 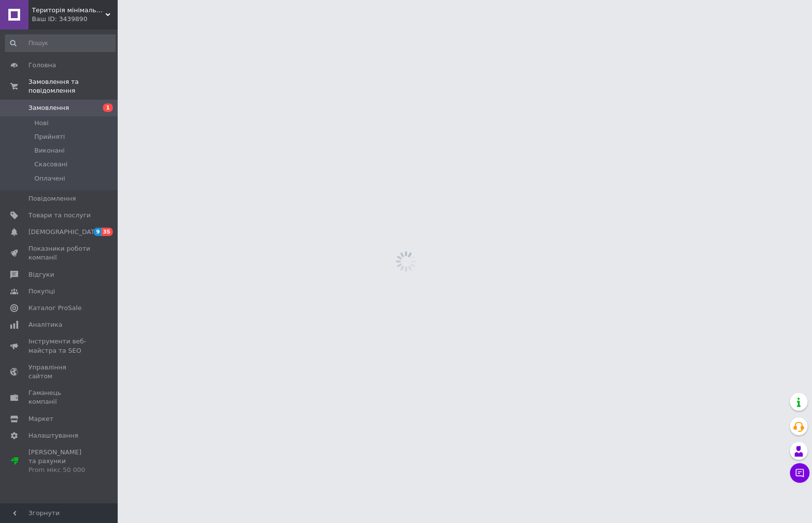 What do you see at coordinates (59, 470) in the screenshot?
I see `div: Prom мікс 50 000` at bounding box center [59, 470].